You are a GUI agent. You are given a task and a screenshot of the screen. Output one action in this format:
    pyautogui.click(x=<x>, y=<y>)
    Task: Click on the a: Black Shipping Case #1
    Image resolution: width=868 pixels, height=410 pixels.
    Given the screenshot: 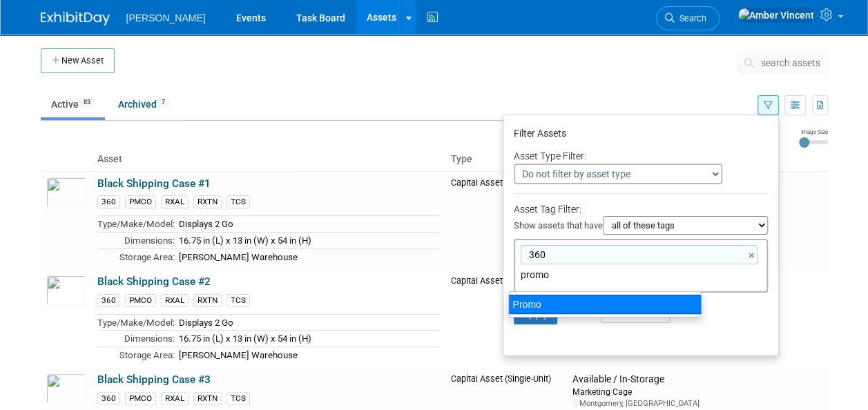 What is the action you would take?
    pyautogui.click(x=154, y=184)
    